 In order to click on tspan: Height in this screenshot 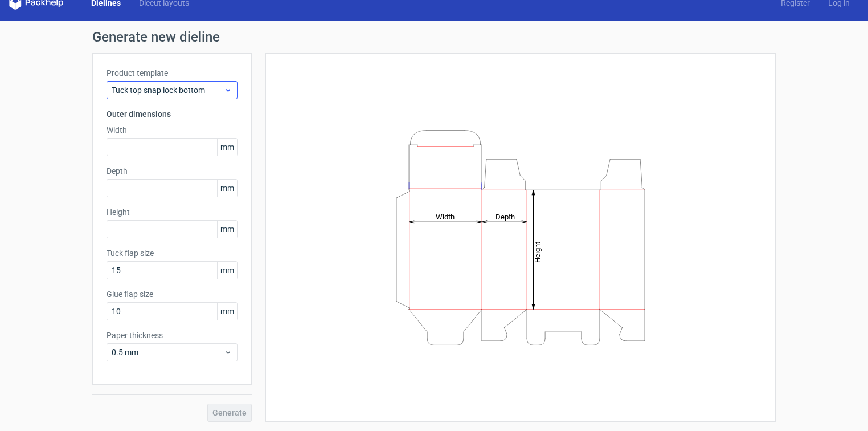, I will do `click(537, 252)`.